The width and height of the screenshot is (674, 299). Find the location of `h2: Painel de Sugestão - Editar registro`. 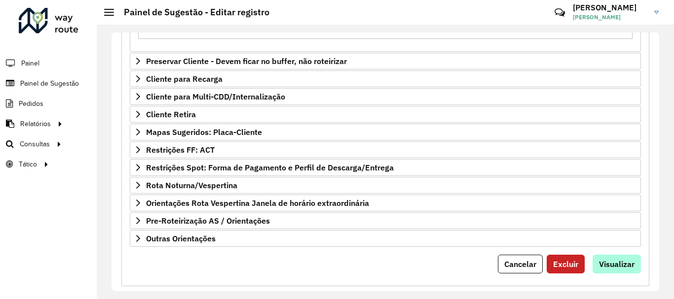

h2: Painel de Sugestão - Editar registro is located at coordinates (191, 12).